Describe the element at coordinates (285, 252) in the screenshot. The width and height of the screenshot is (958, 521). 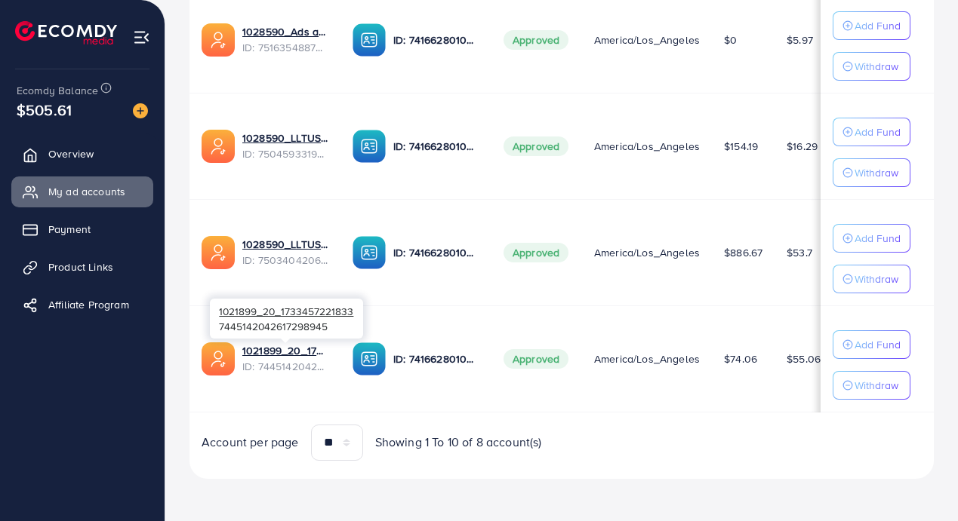
I see `div: <span class='underline'>1028590_LLTUS_1747022572557</span></br>7503404206389215250` at that location.